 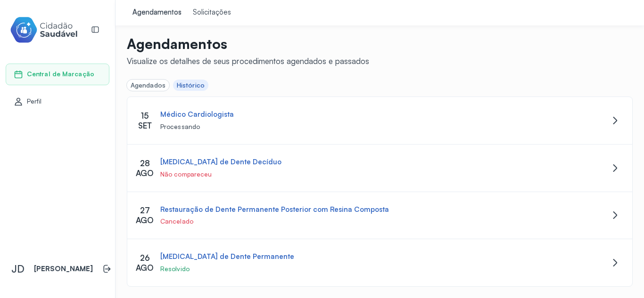 I want to click on div: Agendados, so click(x=148, y=85).